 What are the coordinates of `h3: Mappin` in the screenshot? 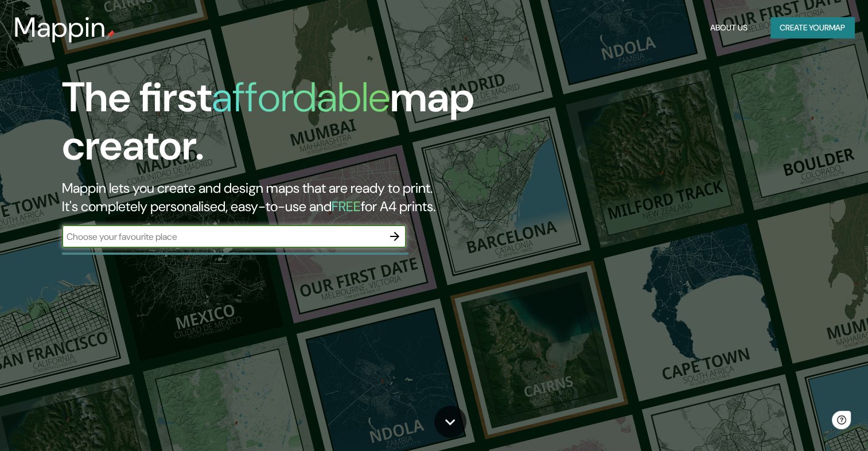 It's located at (59, 27).